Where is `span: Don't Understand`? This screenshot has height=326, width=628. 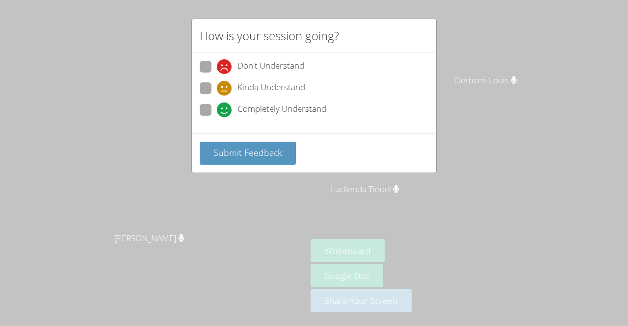
span: Don't Understand is located at coordinates (271, 67).